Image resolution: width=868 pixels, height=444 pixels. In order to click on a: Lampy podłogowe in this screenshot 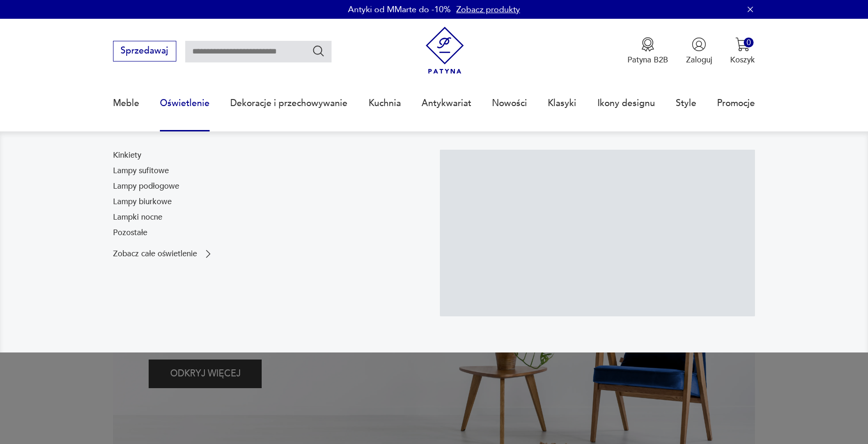, I will do `click(146, 186)`.